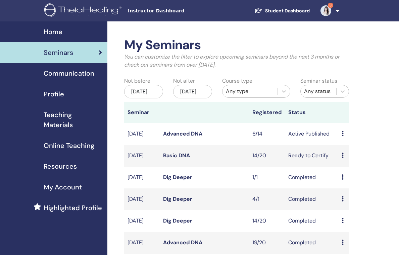 Image resolution: width=399 pixels, height=255 pixels. What do you see at coordinates (311, 113) in the screenshot?
I see `th: Status` at bounding box center [311, 113].